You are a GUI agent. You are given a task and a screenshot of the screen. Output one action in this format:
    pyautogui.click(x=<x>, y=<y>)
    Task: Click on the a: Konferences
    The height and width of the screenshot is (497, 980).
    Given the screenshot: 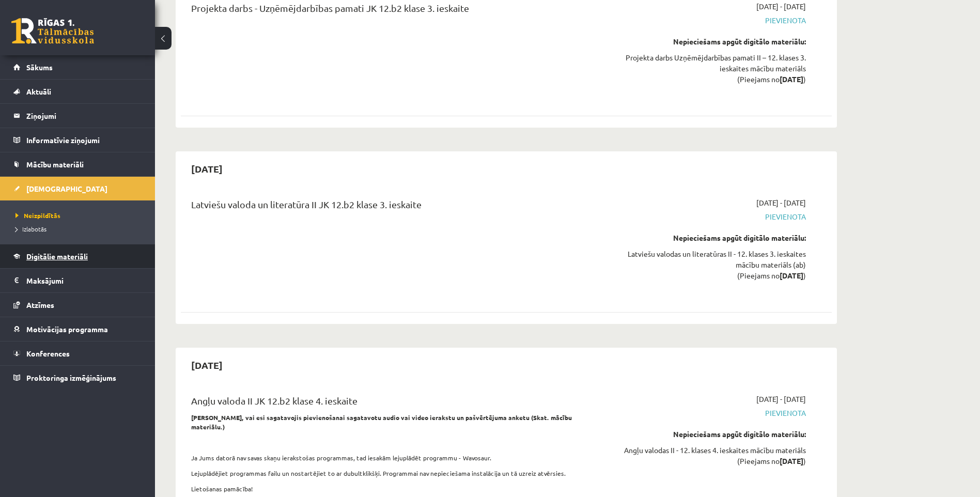 What is the action you would take?
    pyautogui.click(x=78, y=353)
    